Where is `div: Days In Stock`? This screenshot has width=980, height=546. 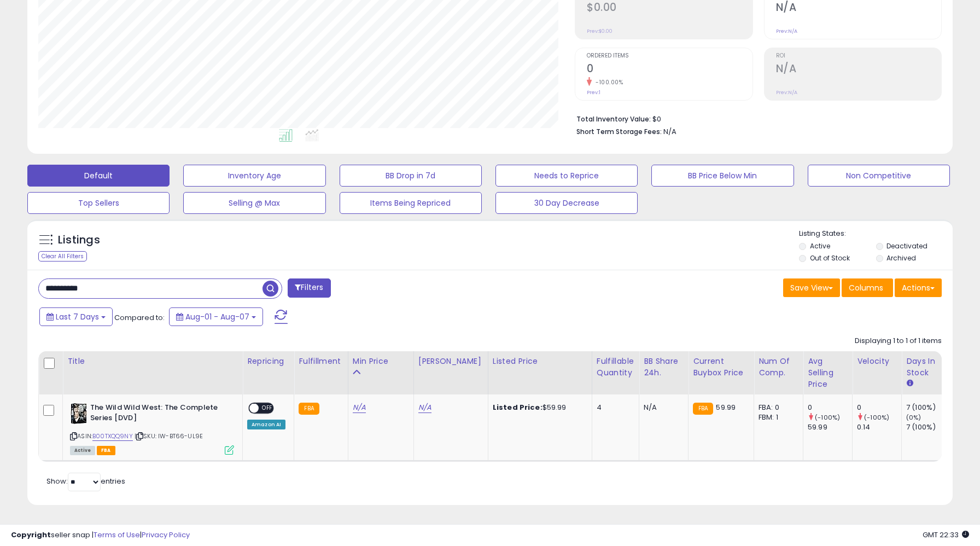
div: Days In Stock is located at coordinates (925, 367).